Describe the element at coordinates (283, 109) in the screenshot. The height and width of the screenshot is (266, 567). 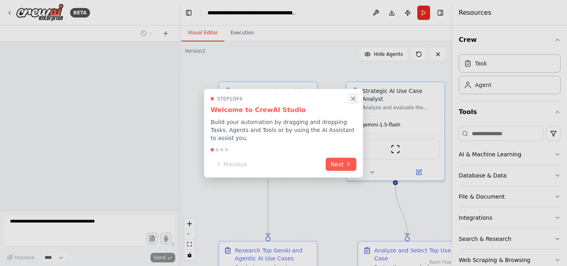
I see `h3: Welcome to CrewAI Studio` at that location.